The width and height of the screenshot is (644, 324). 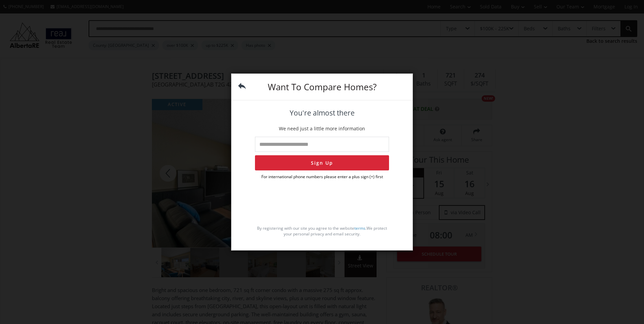 I want to click on img: back, so click(x=242, y=86).